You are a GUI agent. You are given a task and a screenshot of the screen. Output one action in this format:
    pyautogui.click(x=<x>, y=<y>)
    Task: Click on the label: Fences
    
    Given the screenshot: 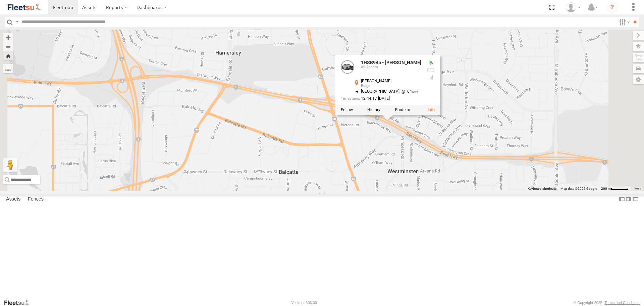 What is the action you would take?
    pyautogui.click(x=36, y=199)
    